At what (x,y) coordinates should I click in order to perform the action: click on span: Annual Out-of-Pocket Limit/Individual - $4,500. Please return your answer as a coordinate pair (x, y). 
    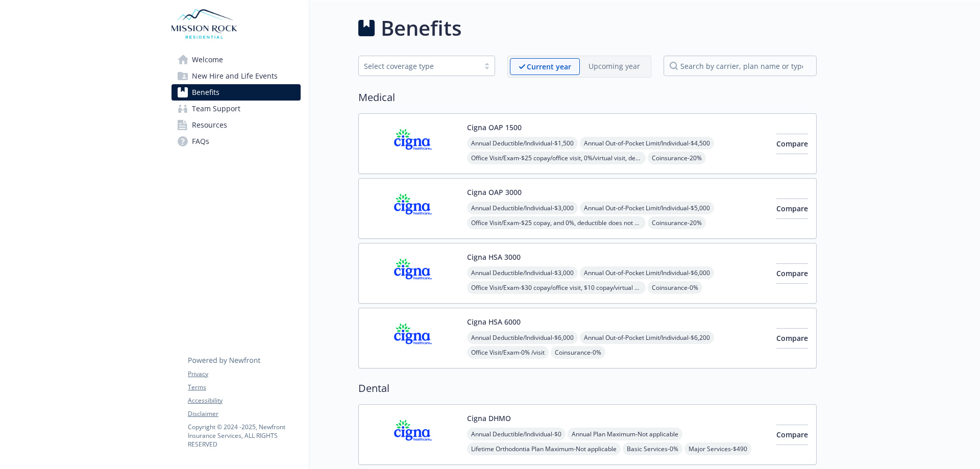
    Looking at the image, I should click on (647, 143).